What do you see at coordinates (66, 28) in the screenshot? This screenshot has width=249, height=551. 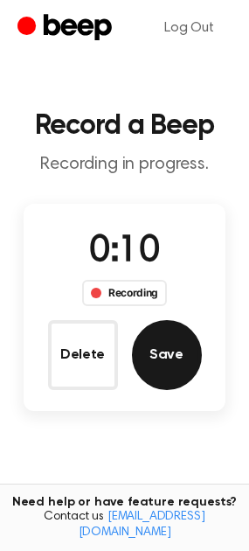 I see `a: Beep` at bounding box center [66, 28].